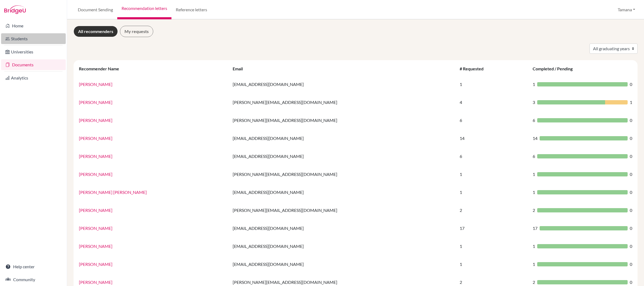 The height and width of the screenshot is (286, 644). Describe the element at coordinates (33, 78) in the screenshot. I see `a: Analytics` at that location.